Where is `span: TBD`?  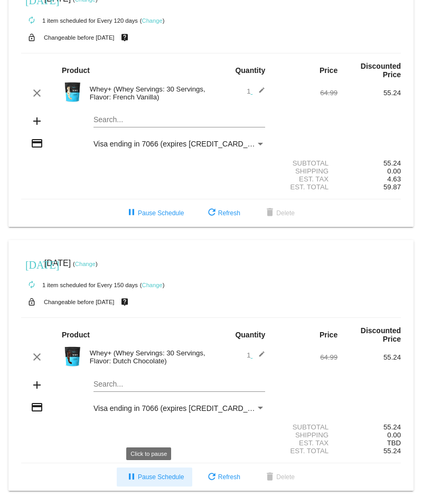
span: TBD is located at coordinates (394, 442).